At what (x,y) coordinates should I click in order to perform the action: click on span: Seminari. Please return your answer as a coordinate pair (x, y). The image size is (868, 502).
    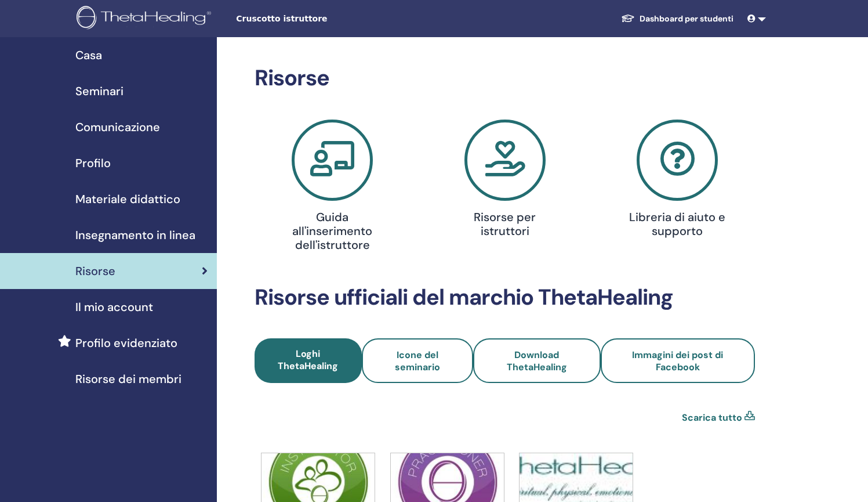
    Looking at the image, I should click on (99, 91).